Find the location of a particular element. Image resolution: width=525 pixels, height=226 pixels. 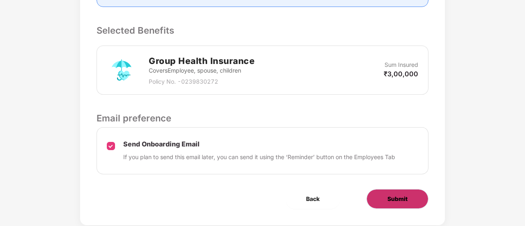

p: Selected Benefits is located at coordinates (262, 30).